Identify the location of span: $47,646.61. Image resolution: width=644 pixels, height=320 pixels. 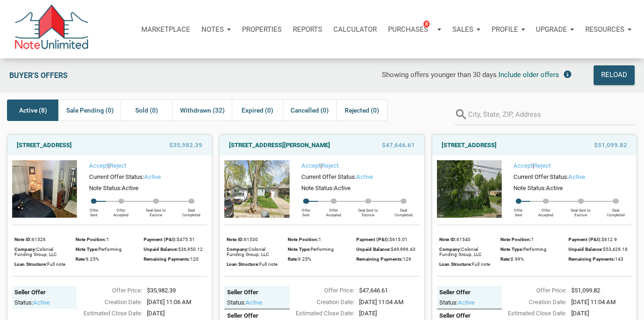
(398, 146).